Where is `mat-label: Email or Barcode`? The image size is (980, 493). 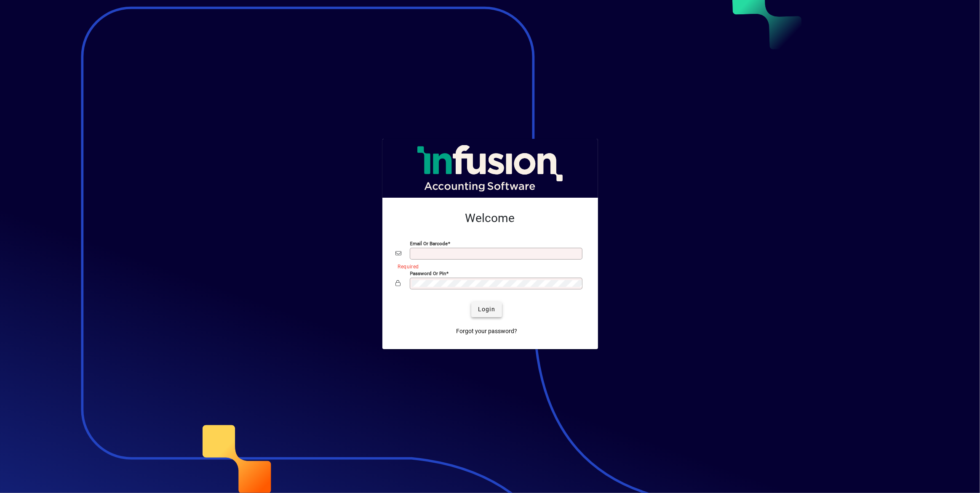
mat-label: Email or Barcode is located at coordinates (429, 243).